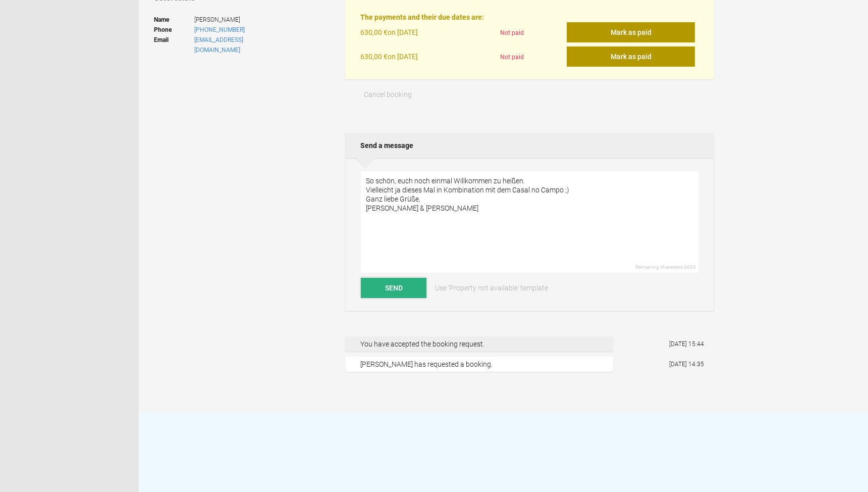 The height and width of the screenshot is (492, 868). What do you see at coordinates (394, 288) in the screenshot?
I see `button: Send` at bounding box center [394, 288].